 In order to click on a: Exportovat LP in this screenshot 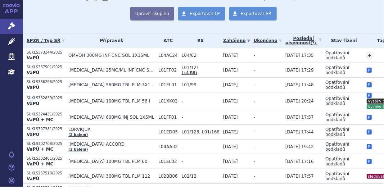, I will do `click(201, 14)`.